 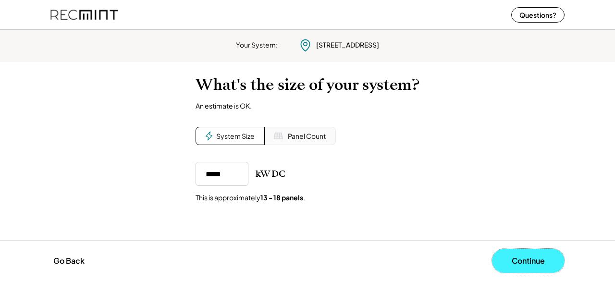 What do you see at coordinates (308, 85) in the screenshot?
I see `h2: What's the size of your system?` at bounding box center [308, 85].